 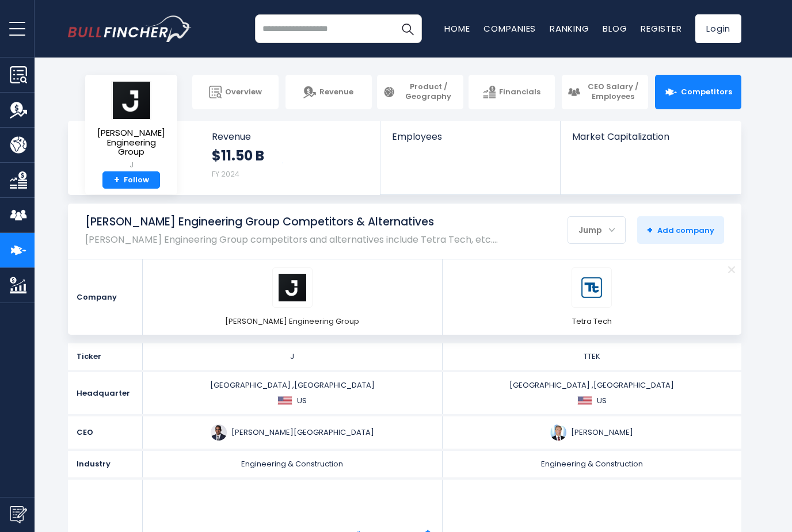 I want to click on a: Home, so click(x=457, y=28).